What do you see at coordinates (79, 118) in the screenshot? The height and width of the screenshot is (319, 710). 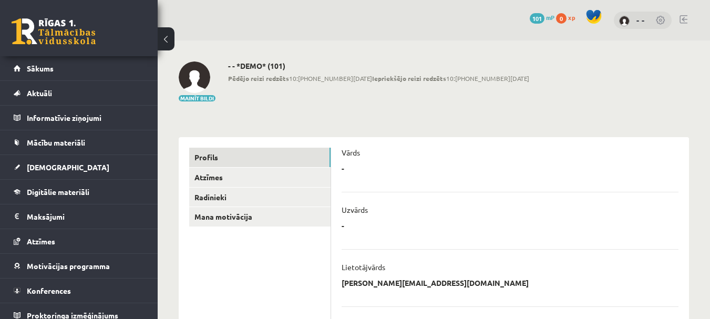 I see `a: Informatīvie ziņojumi` at bounding box center [79, 118].